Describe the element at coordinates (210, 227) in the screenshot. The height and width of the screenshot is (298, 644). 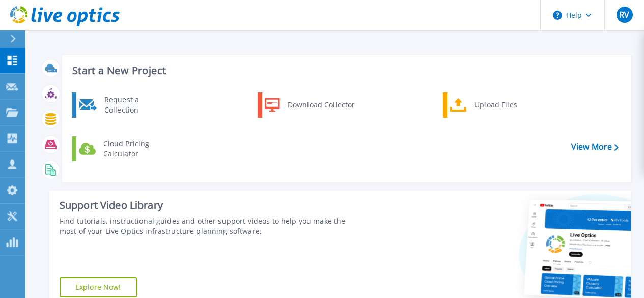
I see `div: Find tutorials, instructional guides and other support videos to help you make the most of your L...` at that location.